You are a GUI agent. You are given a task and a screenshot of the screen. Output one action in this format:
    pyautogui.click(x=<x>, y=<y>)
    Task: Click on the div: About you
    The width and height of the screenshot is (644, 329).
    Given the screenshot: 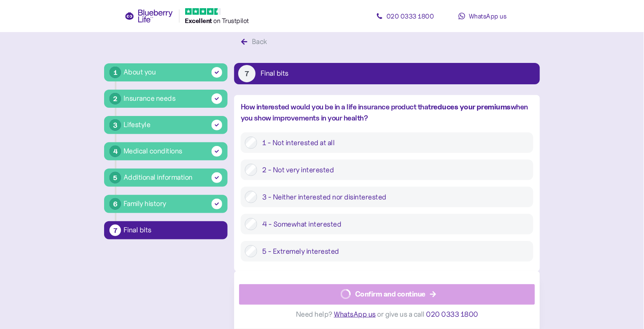 What is the action you would take?
    pyautogui.click(x=139, y=72)
    